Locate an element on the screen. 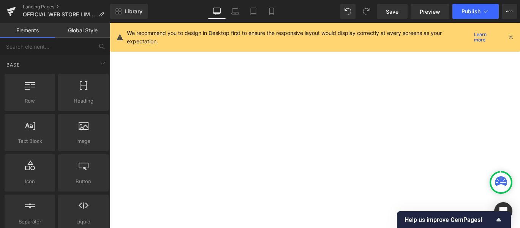 The height and width of the screenshot is (228, 520). a: Desktop is located at coordinates (217, 11).